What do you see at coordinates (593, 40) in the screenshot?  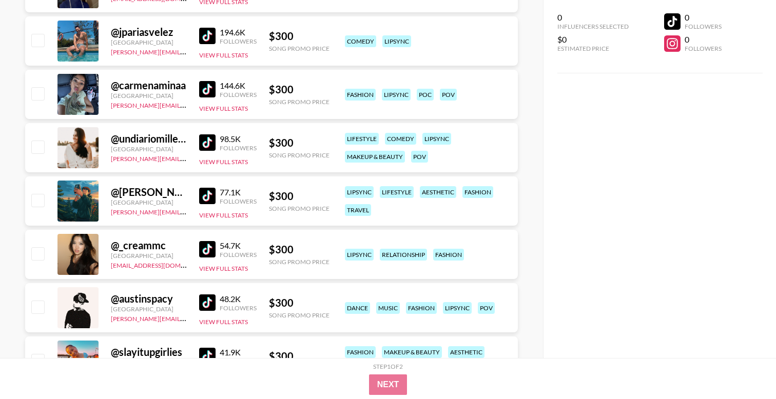 I see `div: $0` at bounding box center [593, 40].